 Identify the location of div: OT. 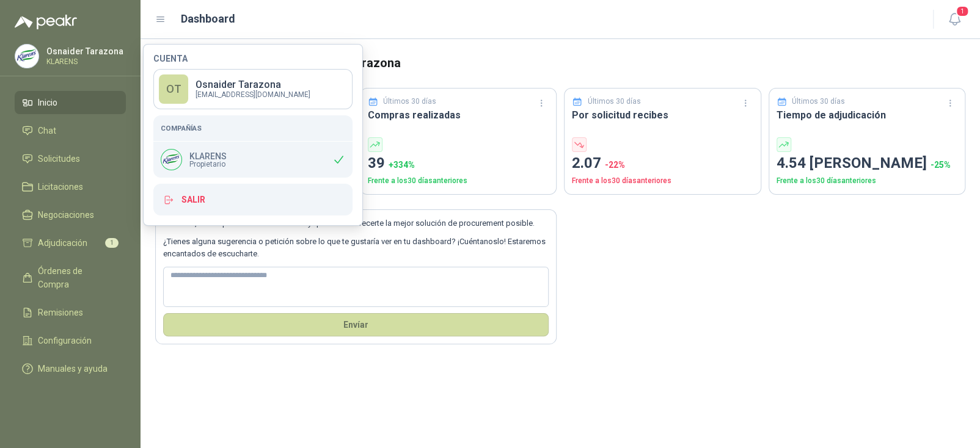
(174, 89).